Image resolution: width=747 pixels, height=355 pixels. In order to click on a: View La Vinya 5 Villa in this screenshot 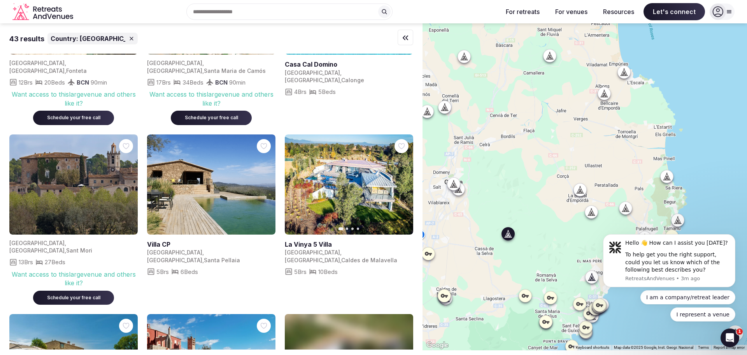, I will do `click(349, 184)`.